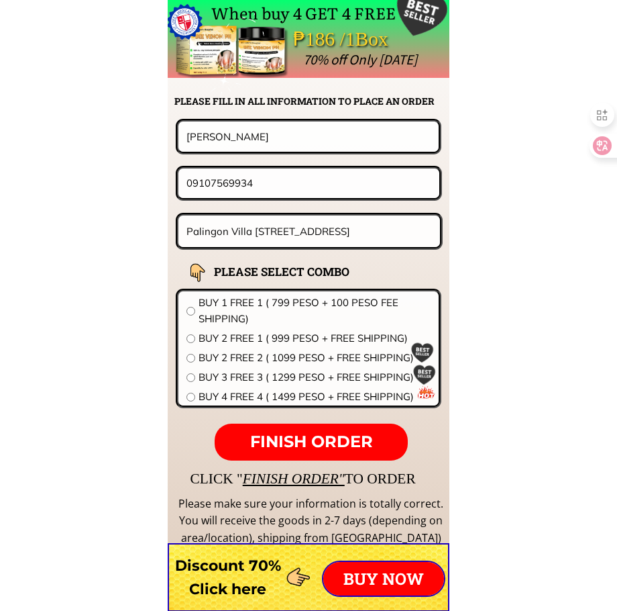 This screenshot has width=617, height=611. Describe the element at coordinates (315, 397) in the screenshot. I see `span: BUY 4 FREE 4 ( 1499 PESO + FREE SHIPPING)` at that location.